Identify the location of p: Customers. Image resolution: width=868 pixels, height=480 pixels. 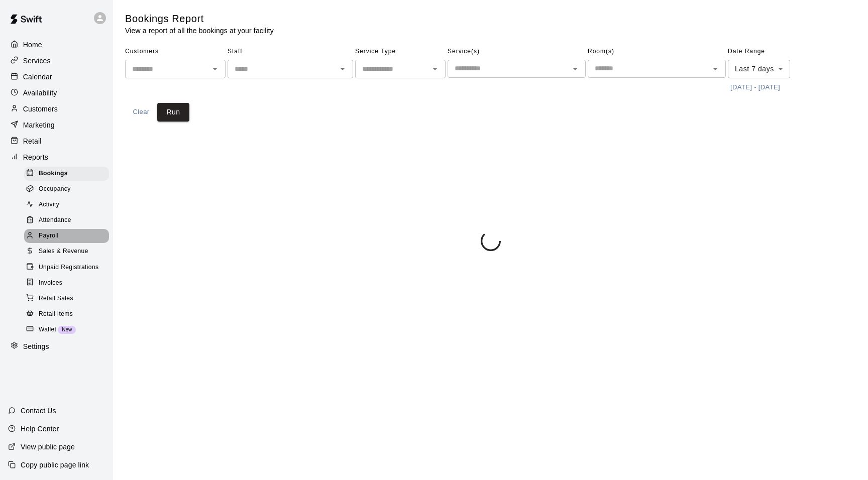
(40, 109).